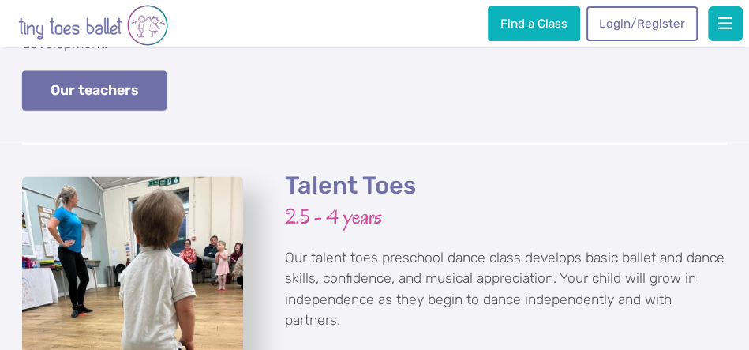 The height and width of the screenshot is (350, 749). What do you see at coordinates (505, 185) in the screenshot?
I see `h2: Talent Toes` at bounding box center [505, 185].